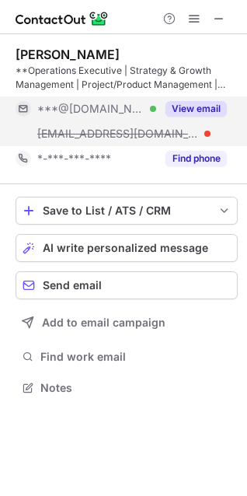 The image size is (247, 496). I want to click on span: Notes, so click(136, 388).